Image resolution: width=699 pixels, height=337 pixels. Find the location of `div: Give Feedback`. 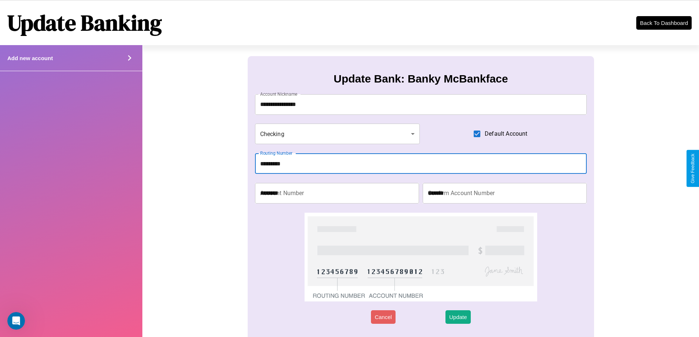

div: Give Feedback is located at coordinates (693, 168).